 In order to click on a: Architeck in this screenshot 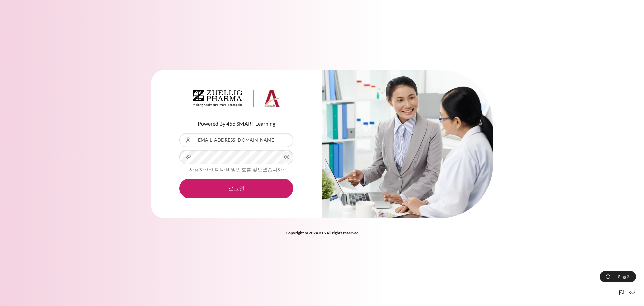, I will do `click(236, 99)`.